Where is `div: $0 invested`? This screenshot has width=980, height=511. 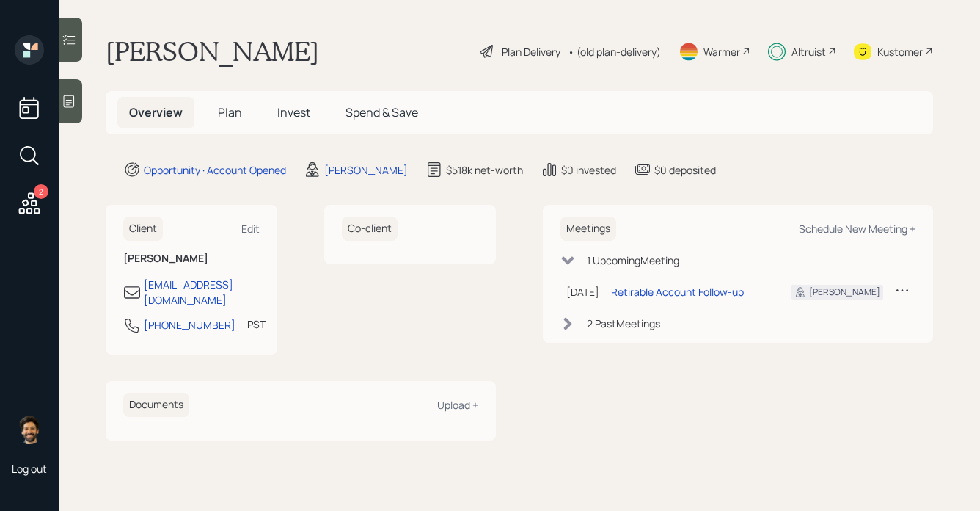
div: $0 invested is located at coordinates (588, 170).